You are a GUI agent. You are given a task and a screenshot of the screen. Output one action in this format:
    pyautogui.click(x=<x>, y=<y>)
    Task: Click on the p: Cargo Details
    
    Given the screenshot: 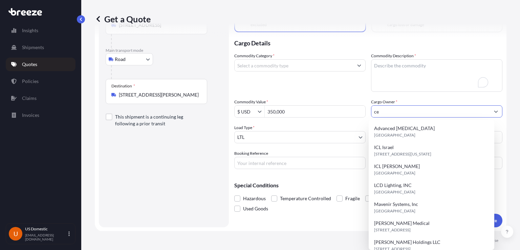 What is the action you would take?
    pyautogui.click(x=368, y=42)
    